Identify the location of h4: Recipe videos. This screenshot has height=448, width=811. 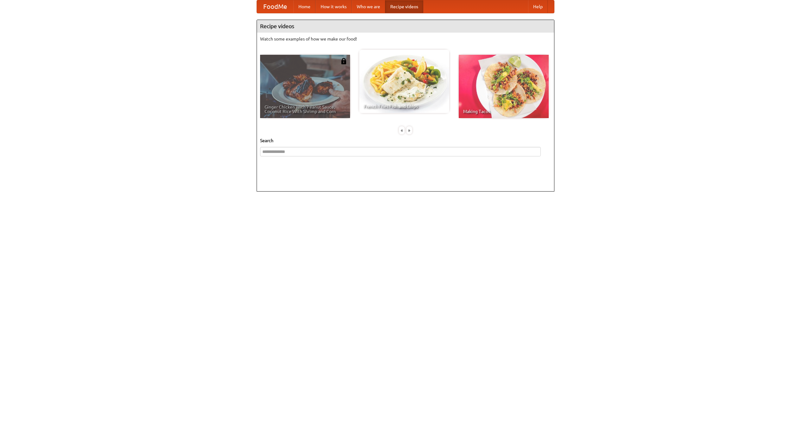
(405, 26).